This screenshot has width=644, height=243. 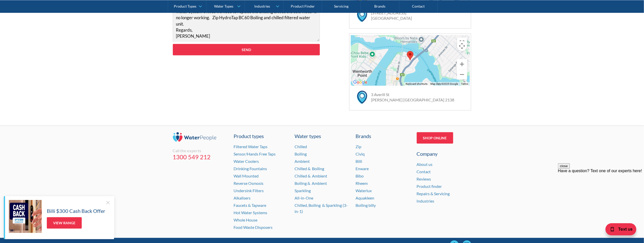 What do you see at coordinates (362, 183) in the screenshot?
I see `a: Rheem` at bounding box center [362, 183].